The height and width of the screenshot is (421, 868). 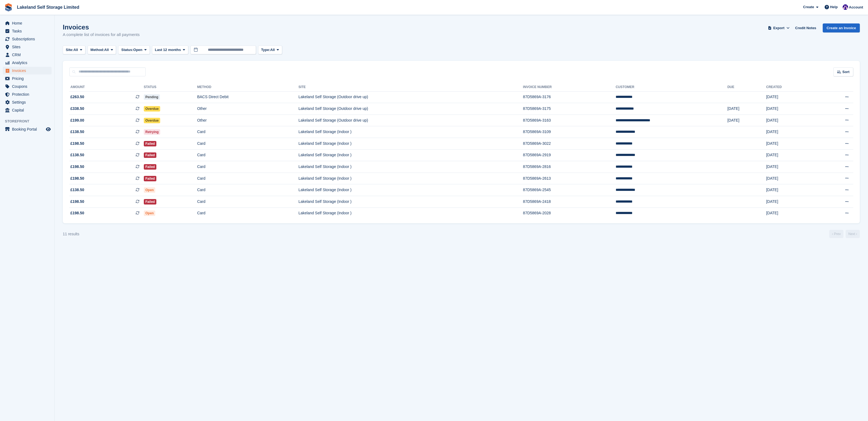 I want to click on span: Pricing, so click(x=28, y=79).